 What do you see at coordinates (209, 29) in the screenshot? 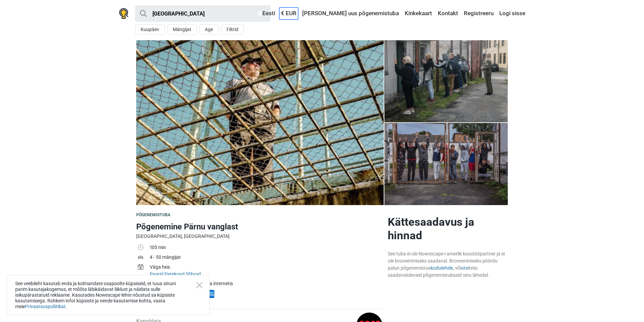
I see `button: Age` at bounding box center [209, 29].